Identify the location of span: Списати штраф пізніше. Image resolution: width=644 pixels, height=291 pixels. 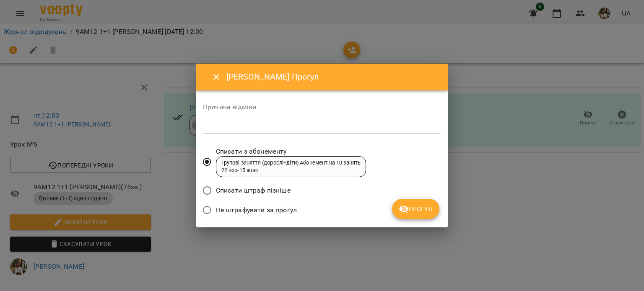
(253, 190).